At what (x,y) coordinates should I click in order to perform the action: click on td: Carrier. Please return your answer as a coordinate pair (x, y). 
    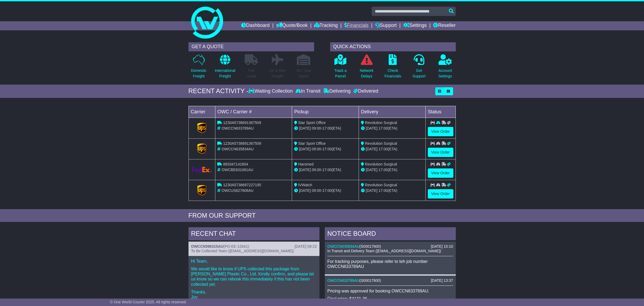
    Looking at the image, I should click on (202, 112).